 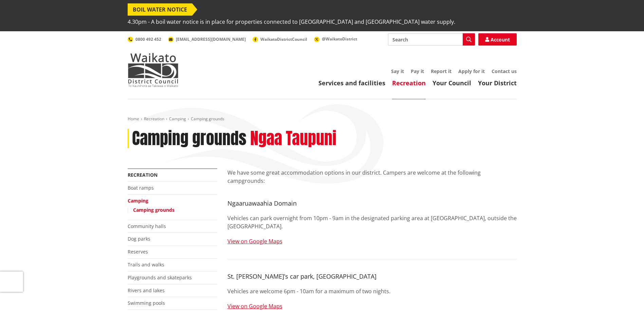 I want to click on span: 0800 492 452, so click(x=148, y=39).